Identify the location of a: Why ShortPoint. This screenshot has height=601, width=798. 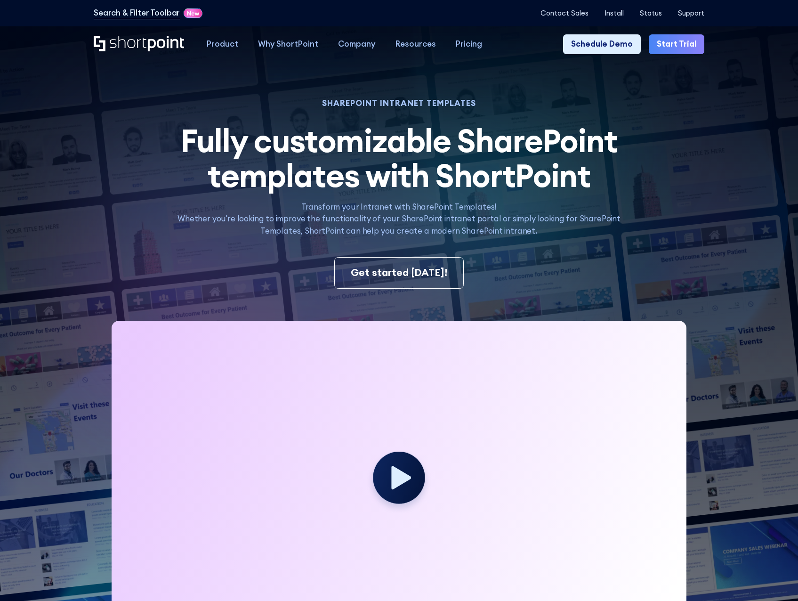
(288, 44).